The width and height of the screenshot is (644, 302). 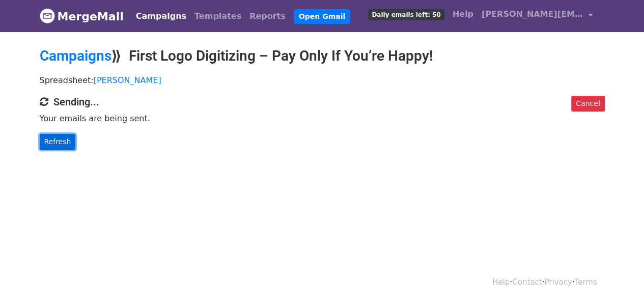 I want to click on a: Refresh, so click(x=57, y=141).